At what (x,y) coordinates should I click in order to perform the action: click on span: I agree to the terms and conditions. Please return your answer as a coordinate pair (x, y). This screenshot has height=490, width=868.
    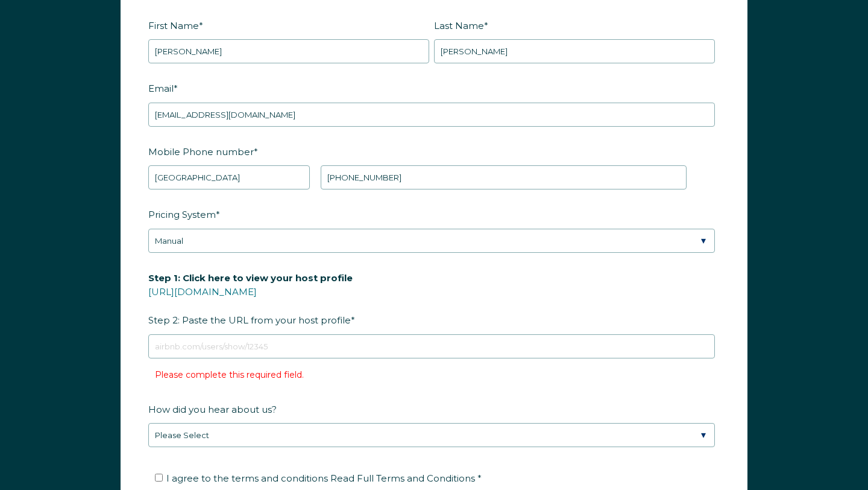
    Looking at the image, I should click on (323, 477).